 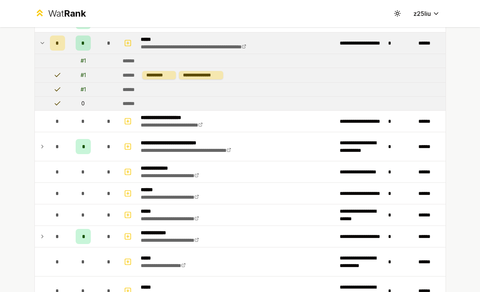 What do you see at coordinates (60, 14) in the screenshot?
I see `a: WatRank` at bounding box center [60, 14].